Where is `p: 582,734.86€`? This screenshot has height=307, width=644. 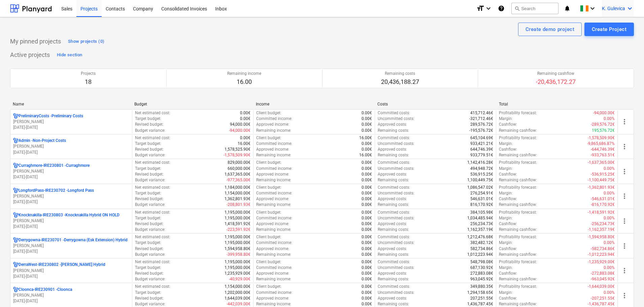
p: 582,734.86€ is located at coordinates (482, 249).